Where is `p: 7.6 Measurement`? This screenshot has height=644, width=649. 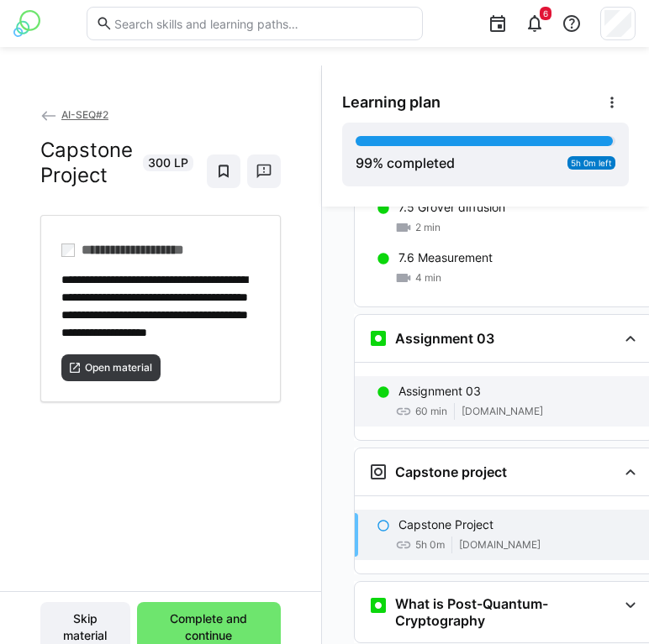
p: 7.6 Measurement is located at coordinates (445, 258).